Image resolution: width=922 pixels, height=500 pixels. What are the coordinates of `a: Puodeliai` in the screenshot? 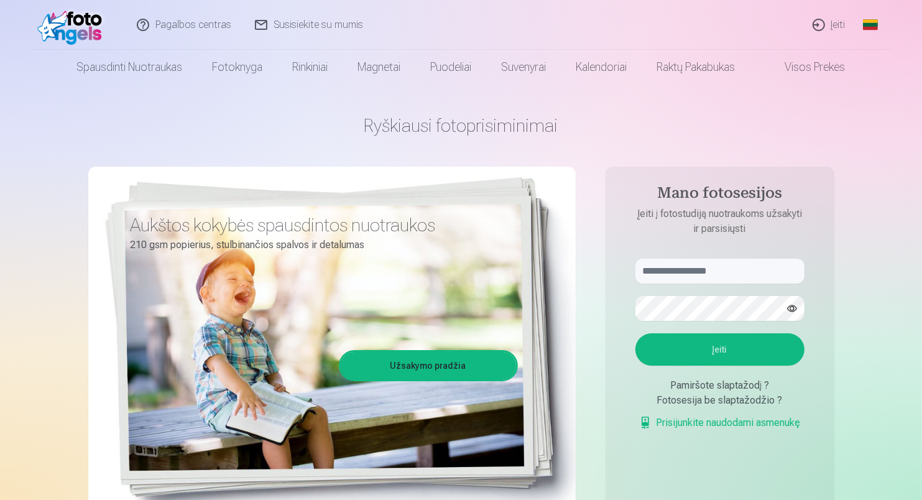 It's located at (451, 67).